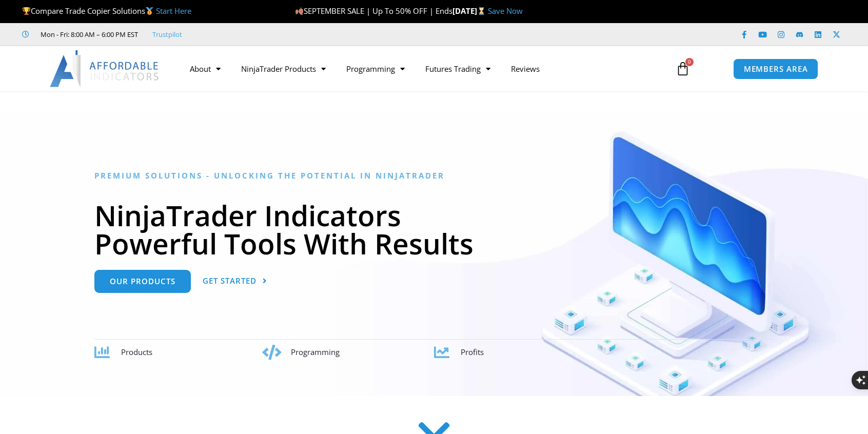 This screenshot has height=434, width=868. I want to click on img: LogoAI | Affordable Indicators – NinjaTrader, so click(105, 69).